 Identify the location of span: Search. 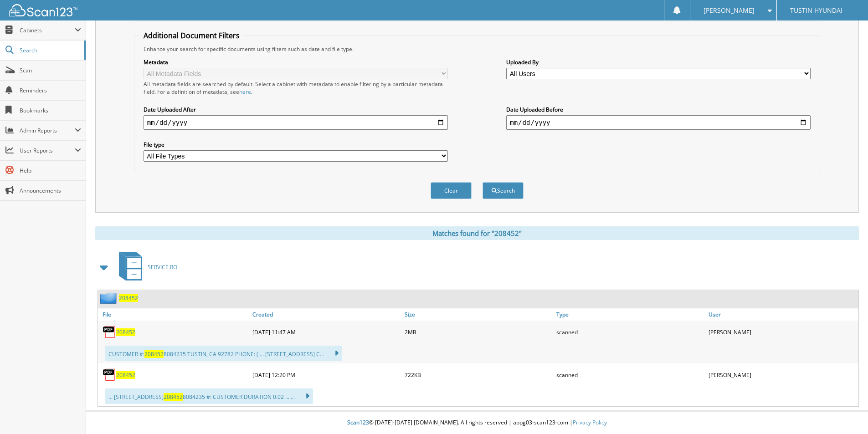
(50, 50).